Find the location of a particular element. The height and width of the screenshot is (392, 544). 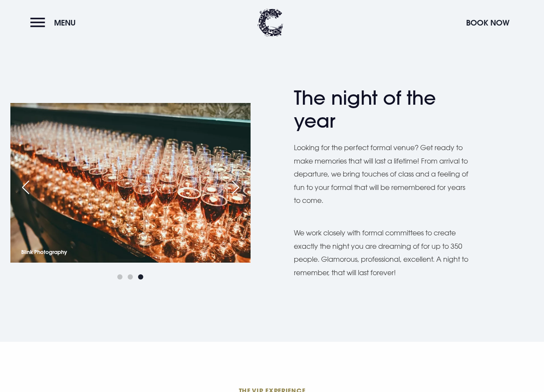

span: Go to slide 2 is located at coordinates (130, 277).